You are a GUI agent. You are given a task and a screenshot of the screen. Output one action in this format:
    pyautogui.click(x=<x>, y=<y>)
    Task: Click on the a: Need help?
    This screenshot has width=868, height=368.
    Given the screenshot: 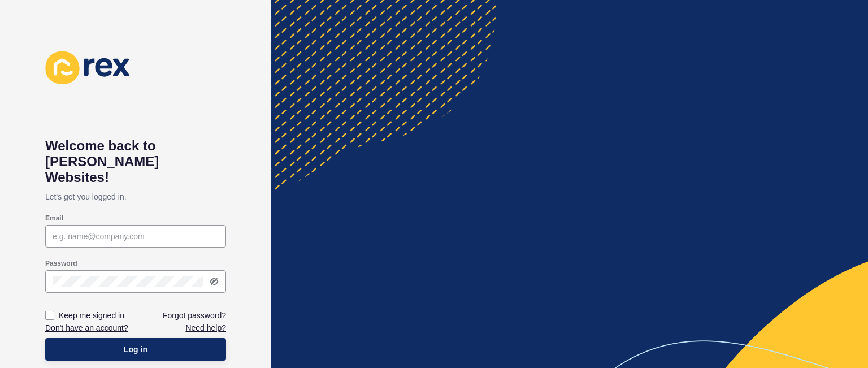 What is the action you would take?
    pyautogui.click(x=206, y=328)
    